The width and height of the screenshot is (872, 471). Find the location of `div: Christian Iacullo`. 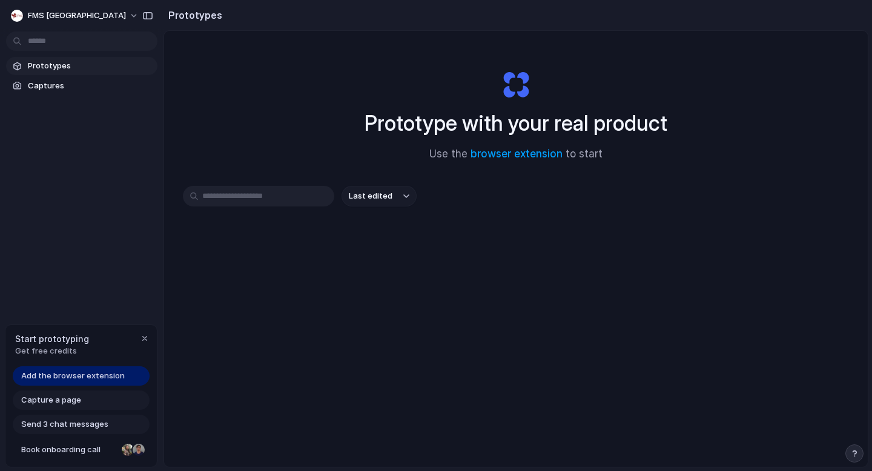

div: Christian Iacullo is located at coordinates (139, 450).